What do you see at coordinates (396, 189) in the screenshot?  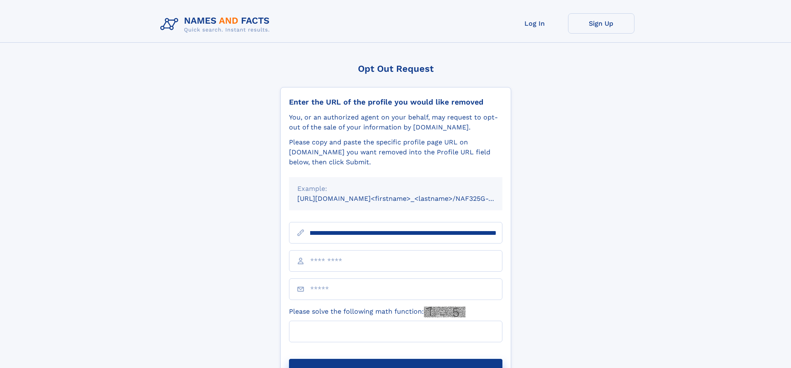 I see `div: Example:` at bounding box center [396, 189].